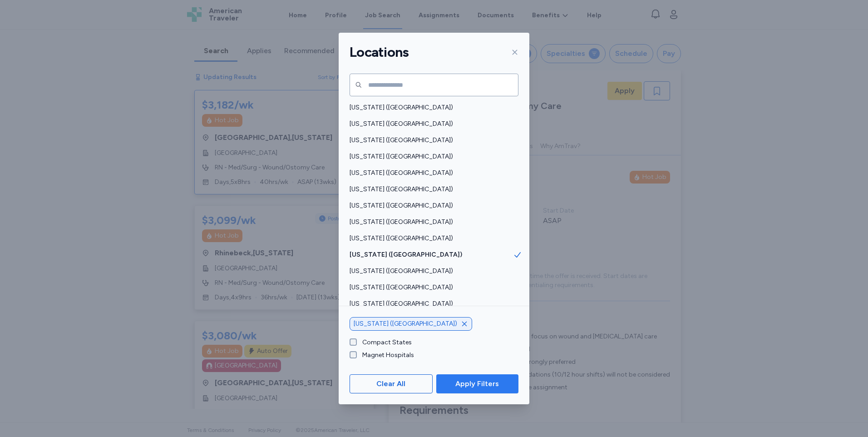 The width and height of the screenshot is (868, 437). What do you see at coordinates (477, 384) in the screenshot?
I see `button: Apply Filters` at bounding box center [477, 384].